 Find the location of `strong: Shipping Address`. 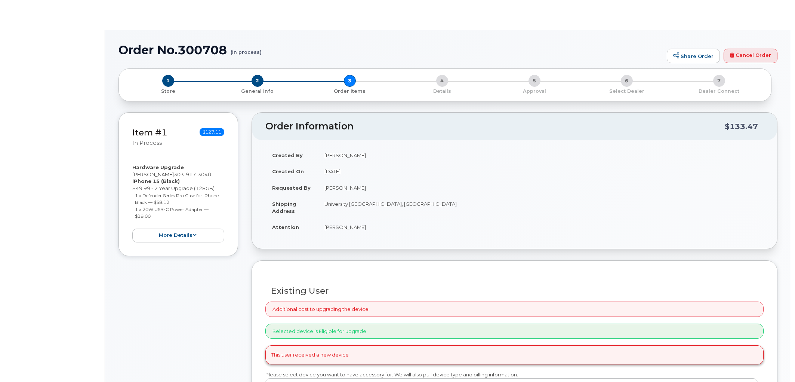

strong: Shipping Address is located at coordinates (284, 207).